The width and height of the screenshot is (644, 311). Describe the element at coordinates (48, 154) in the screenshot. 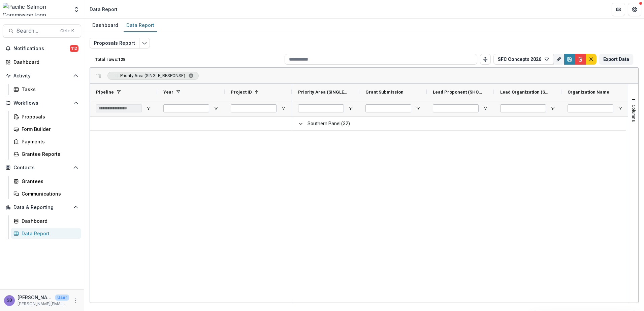

I see `div: Grantee Reports` at that location.